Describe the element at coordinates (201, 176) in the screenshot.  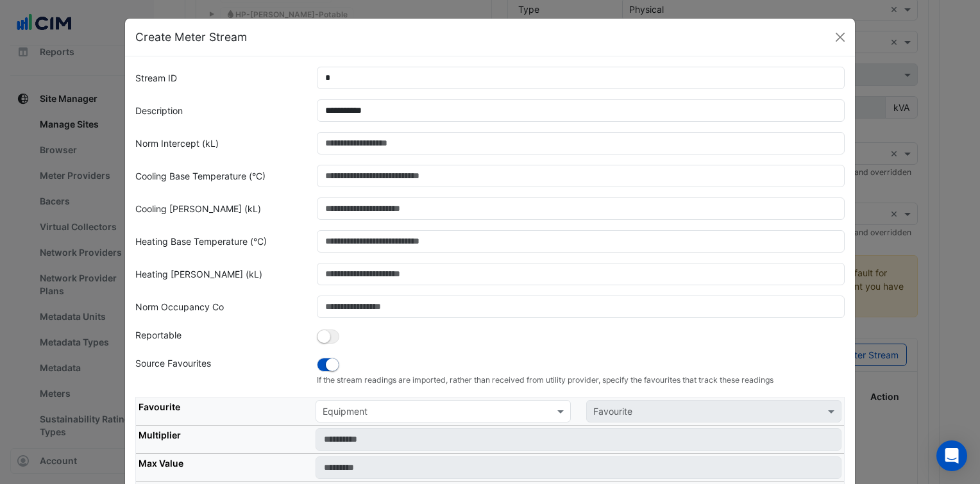
I see `label: Cooling Base Temperature (°C)` at that location.